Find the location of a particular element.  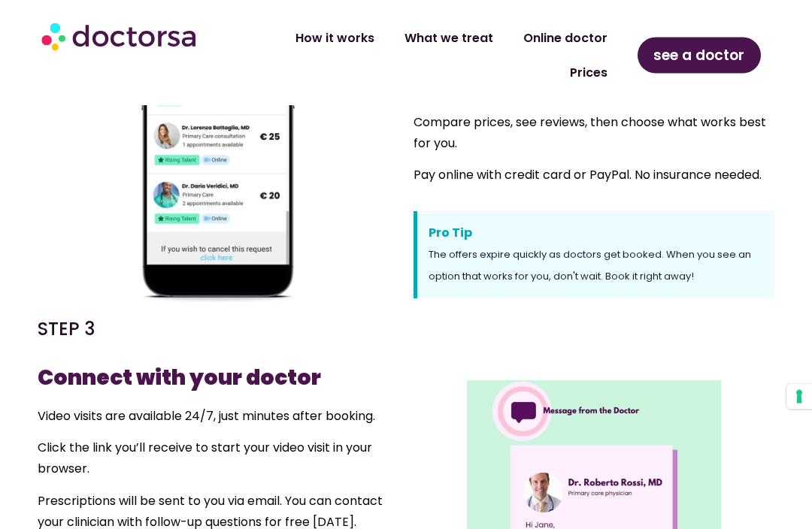

a: How it works is located at coordinates (334, 38).